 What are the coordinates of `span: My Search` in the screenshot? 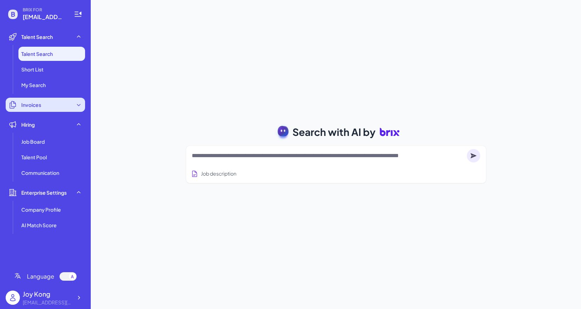 It's located at (33, 85).